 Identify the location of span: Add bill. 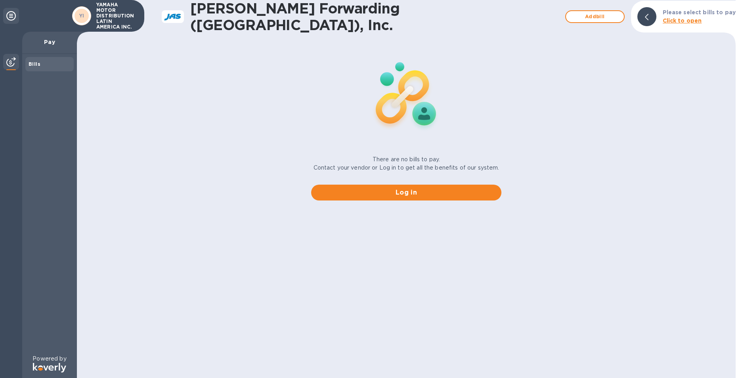
(595, 17).